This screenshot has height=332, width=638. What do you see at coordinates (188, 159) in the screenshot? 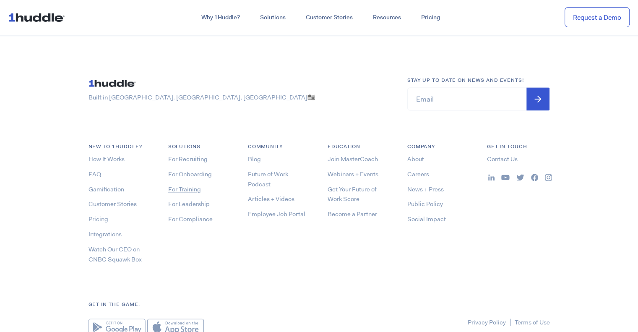
I see `a: For Recruiting` at bounding box center [188, 159].